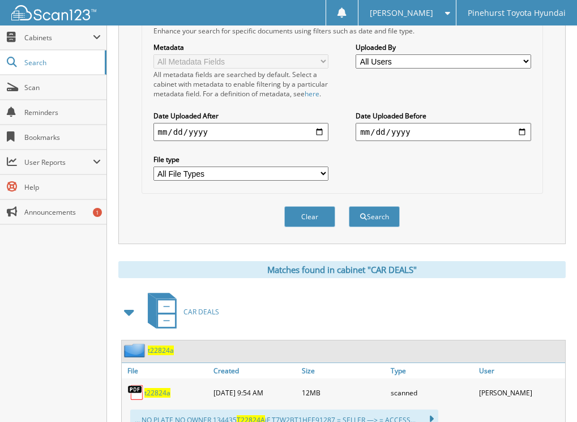  I want to click on img: scan123-logo-white.svg, so click(54, 12).